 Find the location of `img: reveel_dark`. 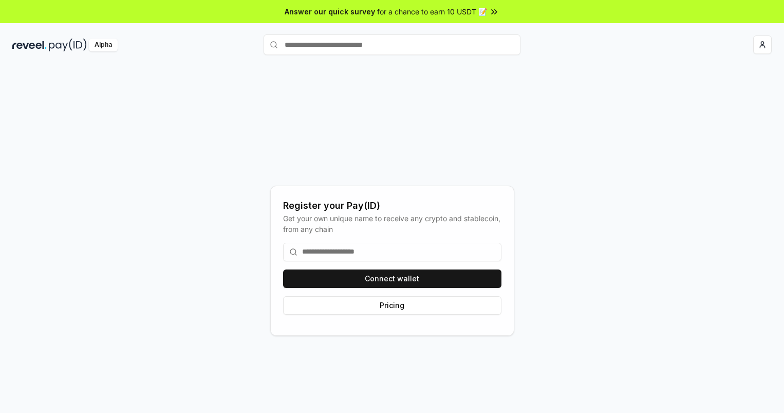

img: reveel_dark is located at coordinates (29, 45).